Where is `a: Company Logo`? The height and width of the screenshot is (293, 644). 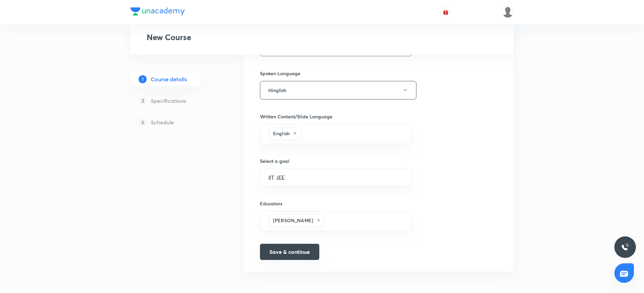 a: Company Logo is located at coordinates (157, 12).